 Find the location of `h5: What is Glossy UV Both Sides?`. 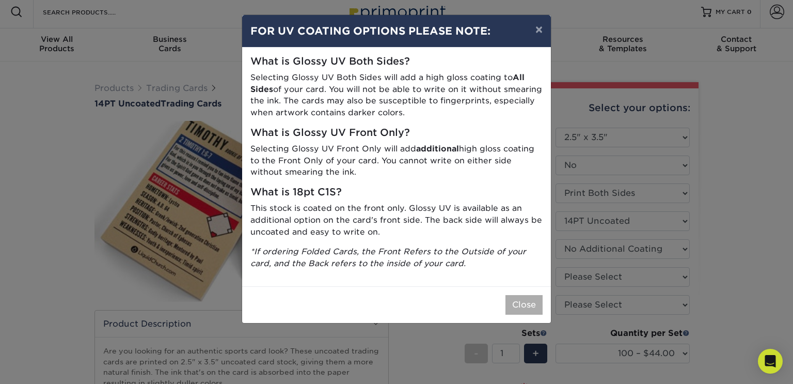

h5: What is Glossy UV Both Sides? is located at coordinates (397, 61).